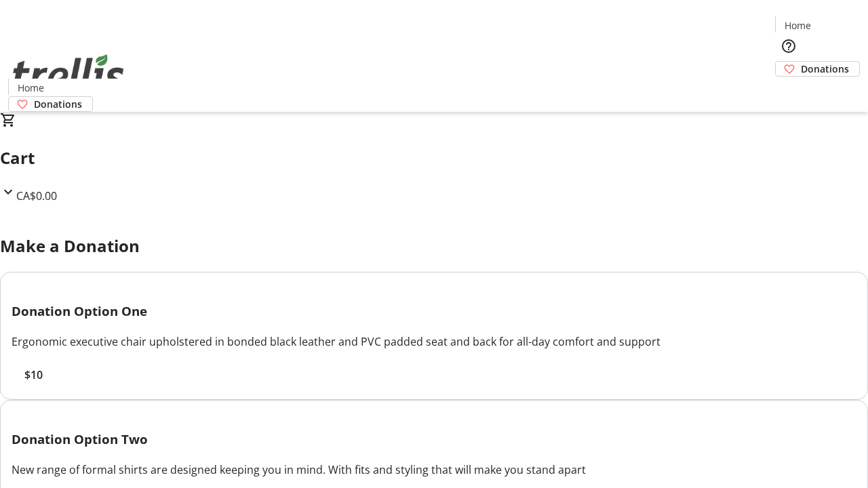 Image resolution: width=868 pixels, height=488 pixels. Describe the element at coordinates (33, 375) in the screenshot. I see `span: $10` at that location.